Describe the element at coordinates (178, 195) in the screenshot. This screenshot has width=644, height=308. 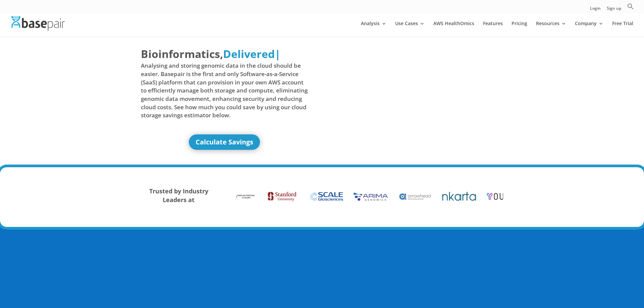
I see `strong: Trusted by Industry Leaders at` at that location.